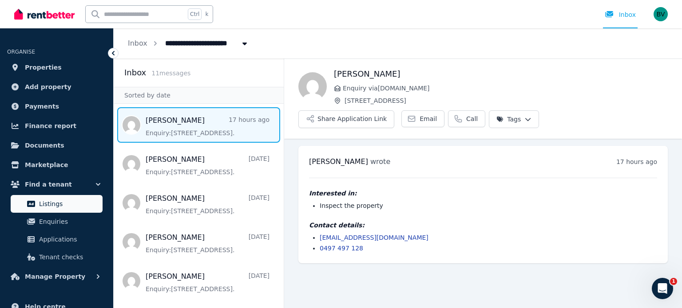  What do you see at coordinates (56, 87) in the screenshot?
I see `a: Add property` at bounding box center [56, 87].